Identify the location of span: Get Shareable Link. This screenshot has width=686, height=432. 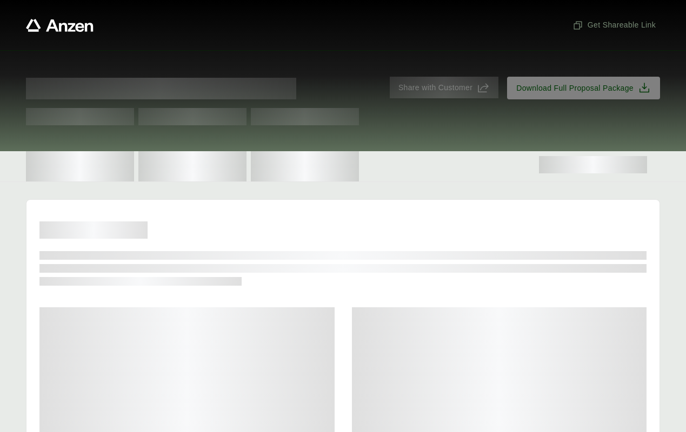
(614, 25).